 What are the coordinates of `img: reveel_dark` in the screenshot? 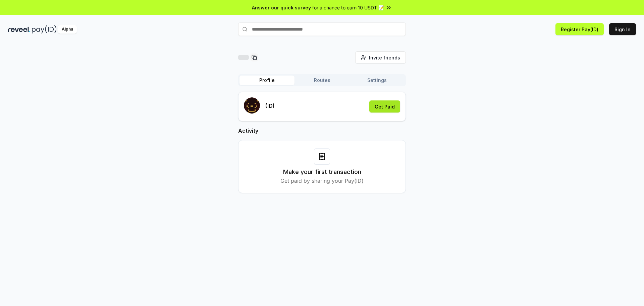 It's located at (19, 29).